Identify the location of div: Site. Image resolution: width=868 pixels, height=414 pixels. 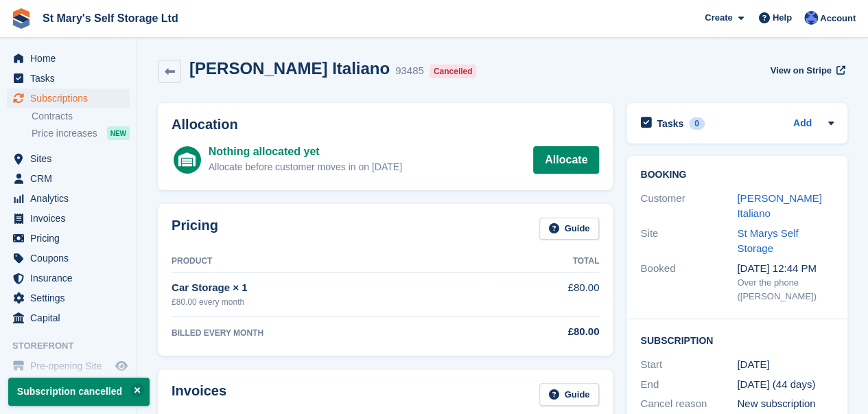
(689, 241).